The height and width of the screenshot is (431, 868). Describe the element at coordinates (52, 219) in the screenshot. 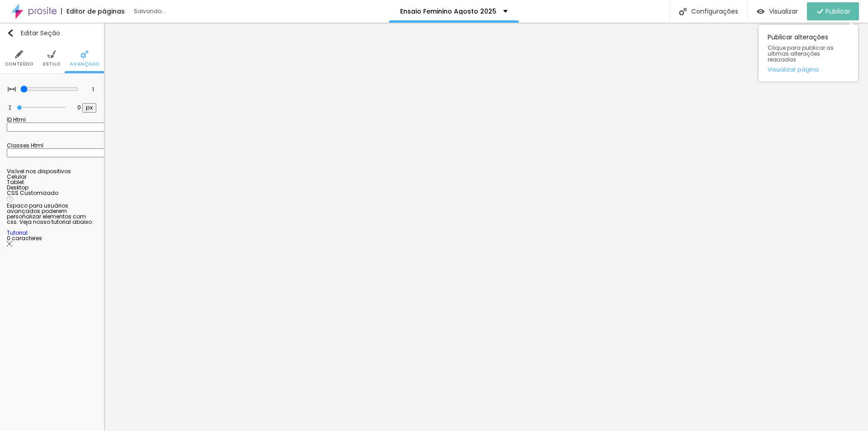

I see `div: Espaco para usuários avançados poderem personalizar elementos com css. Veja nosso tutorial abaixo:` at that location.